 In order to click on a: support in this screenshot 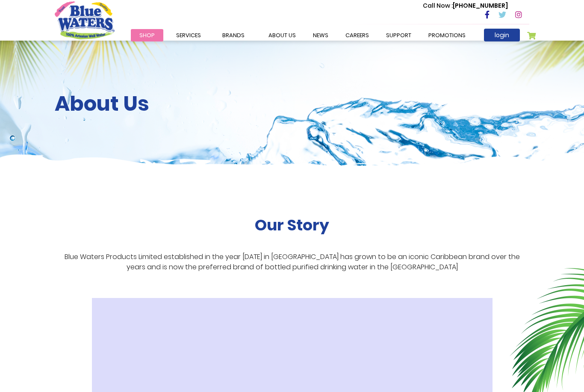, I will do `click(398, 35)`.